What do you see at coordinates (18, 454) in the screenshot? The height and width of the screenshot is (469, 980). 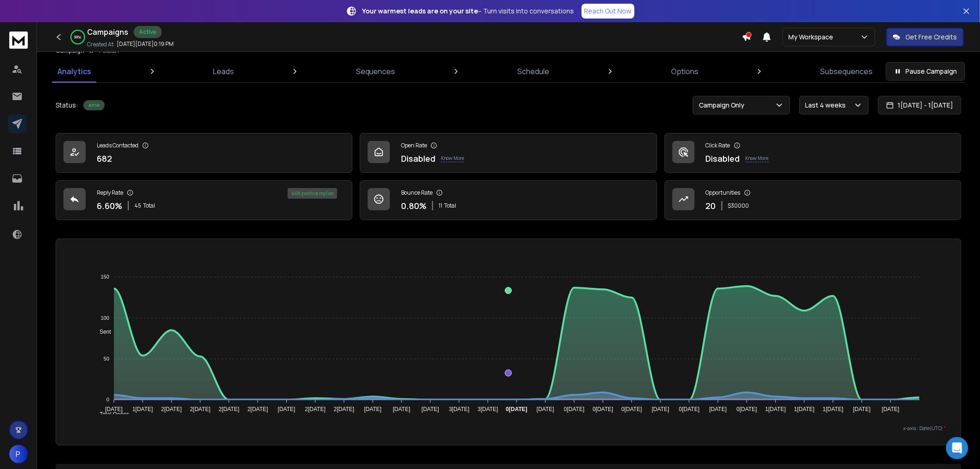 I see `span: P` at bounding box center [18, 454].